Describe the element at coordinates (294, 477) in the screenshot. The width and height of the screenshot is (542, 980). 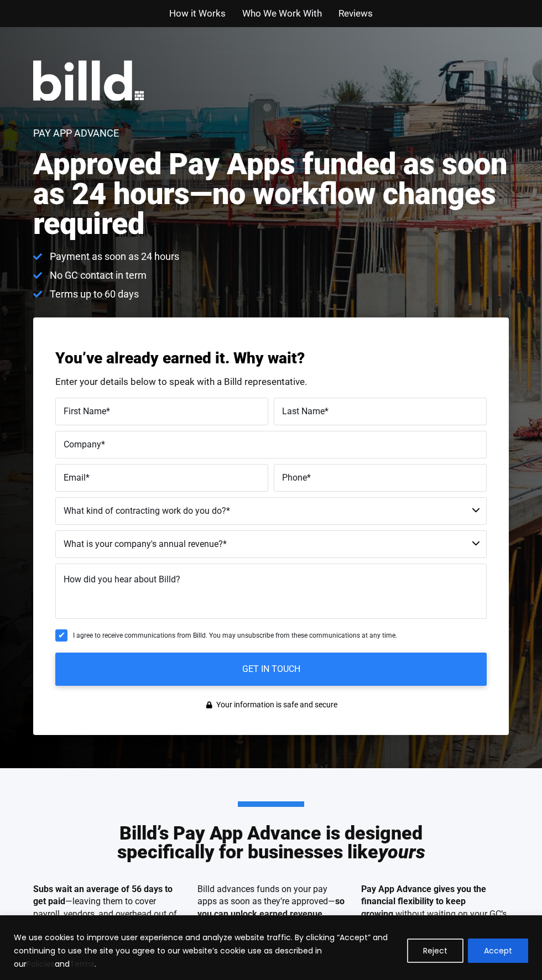
I see `span: Phone` at that location.